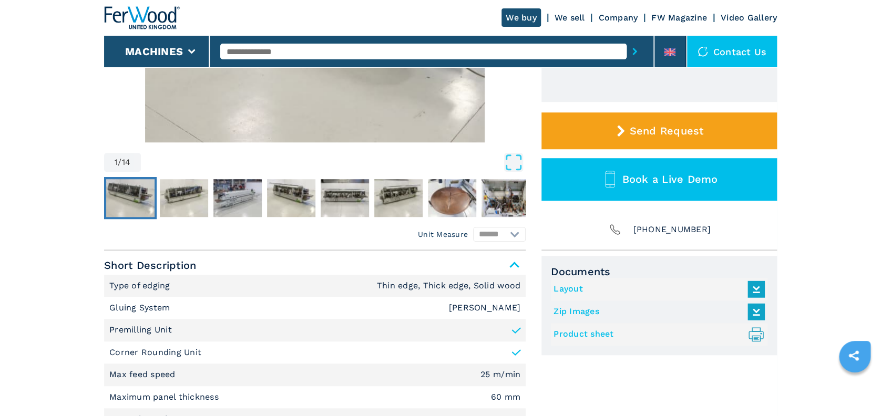 The image size is (881, 416). Describe the element at coordinates (116, 162) in the screenshot. I see `span: 1` at that location.